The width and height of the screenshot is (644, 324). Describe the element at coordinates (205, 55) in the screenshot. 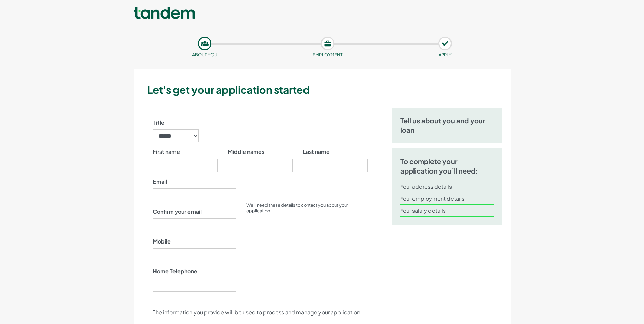

I see `small: About you` at that location.